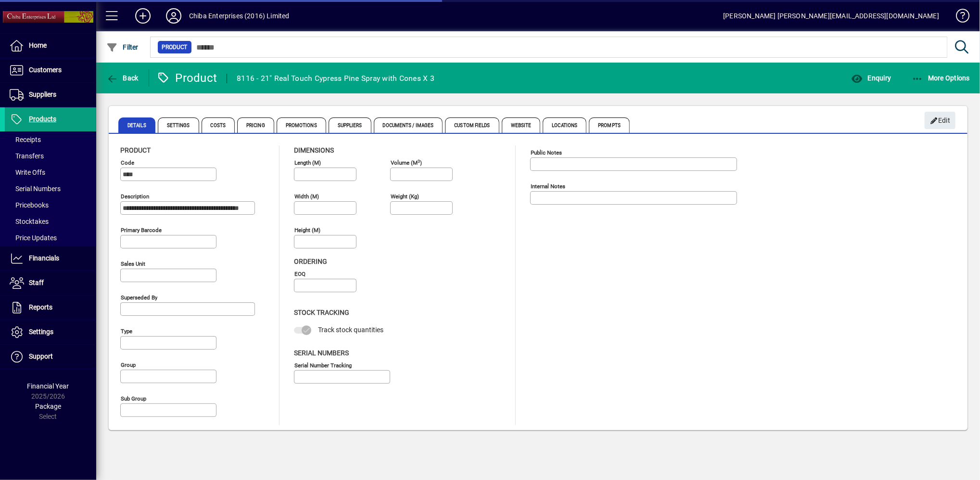  What do you see at coordinates (122, 78) in the screenshot?
I see `app-page-header-button: Back` at bounding box center [122, 78].